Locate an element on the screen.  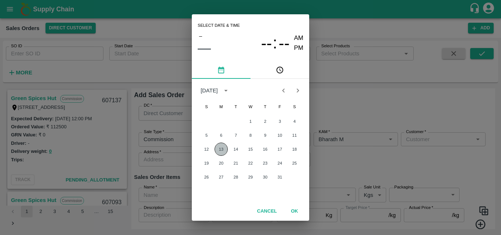
button: 20 is located at coordinates (221, 163).